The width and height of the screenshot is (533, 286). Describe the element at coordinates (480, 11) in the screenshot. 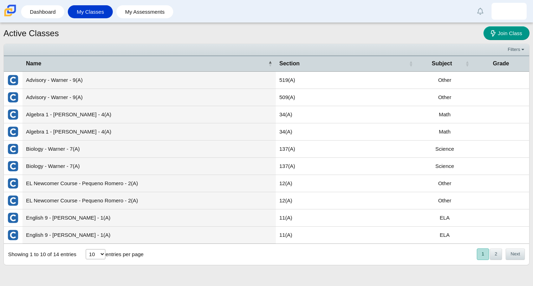

I see `a: Alerts` at that location.